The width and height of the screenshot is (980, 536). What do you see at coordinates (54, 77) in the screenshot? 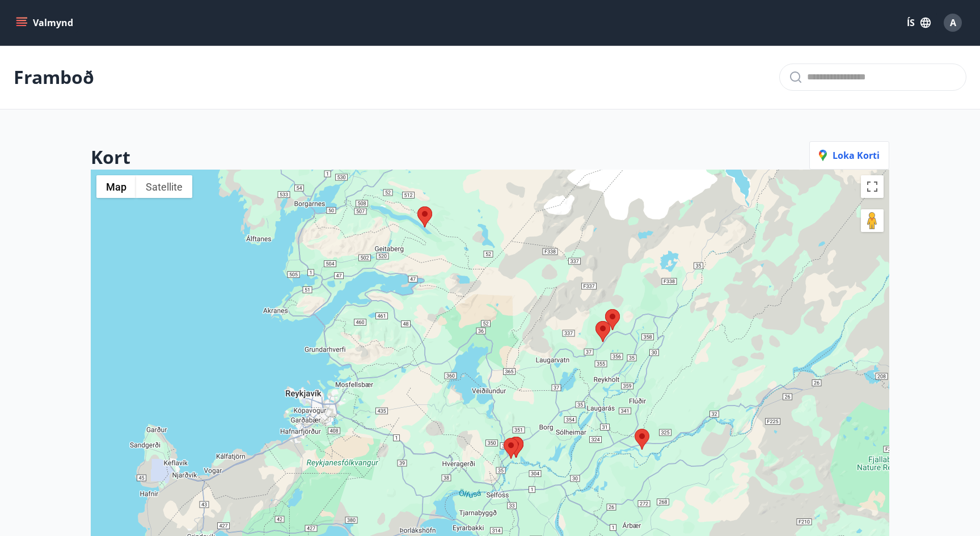
I see `p: Framboð` at bounding box center [54, 77].